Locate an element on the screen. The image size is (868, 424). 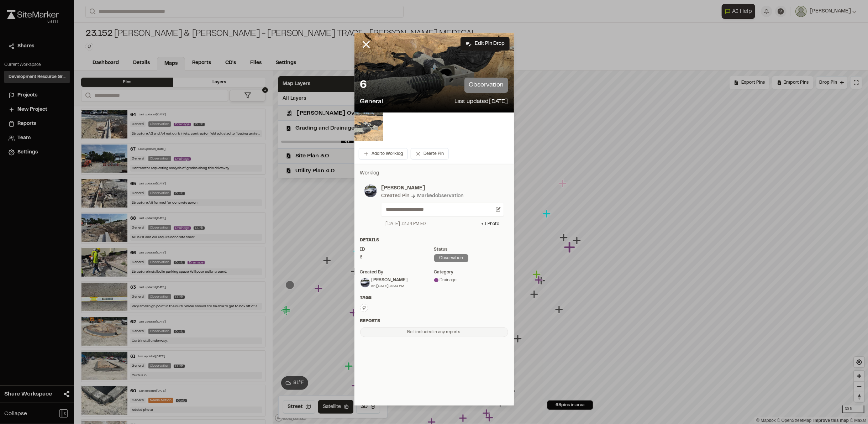
button: Add to Worklog is located at coordinates (384, 154).